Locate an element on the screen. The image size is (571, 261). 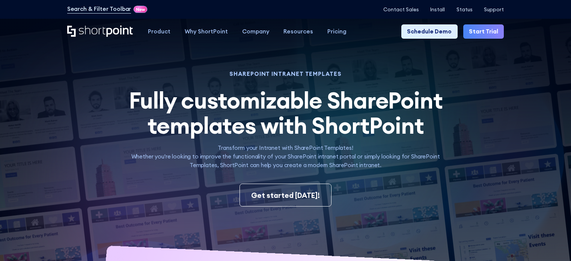
p: Install is located at coordinates (437, 9).